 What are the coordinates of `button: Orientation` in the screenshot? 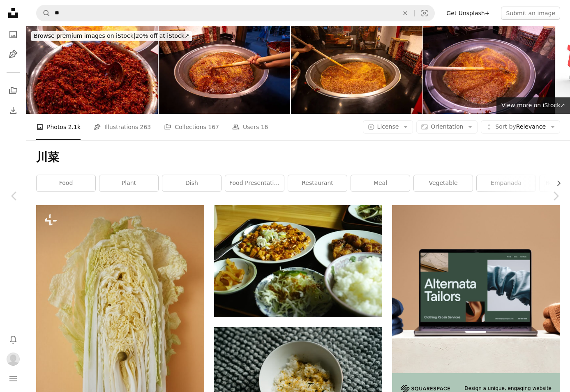 It's located at (447, 127).